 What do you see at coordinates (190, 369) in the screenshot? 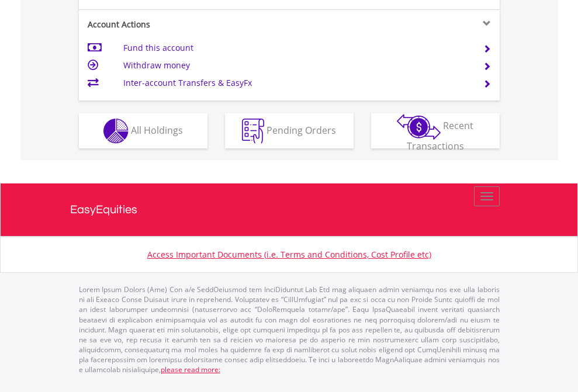
I see `a: please read more:` at bounding box center [190, 369].